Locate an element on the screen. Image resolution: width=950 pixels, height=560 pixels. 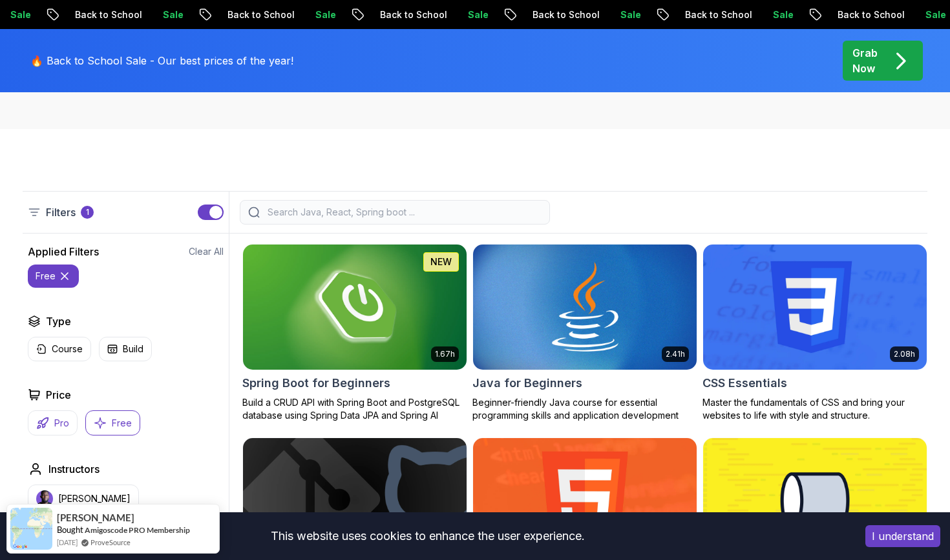
h2: Spring Boot for Beginners is located at coordinates (316, 384).